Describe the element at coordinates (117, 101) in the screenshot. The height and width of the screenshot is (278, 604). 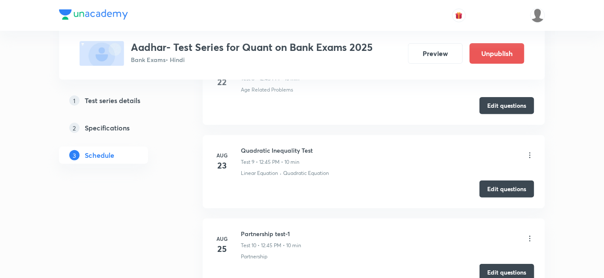
I see `a: 1Test series details` at that location.